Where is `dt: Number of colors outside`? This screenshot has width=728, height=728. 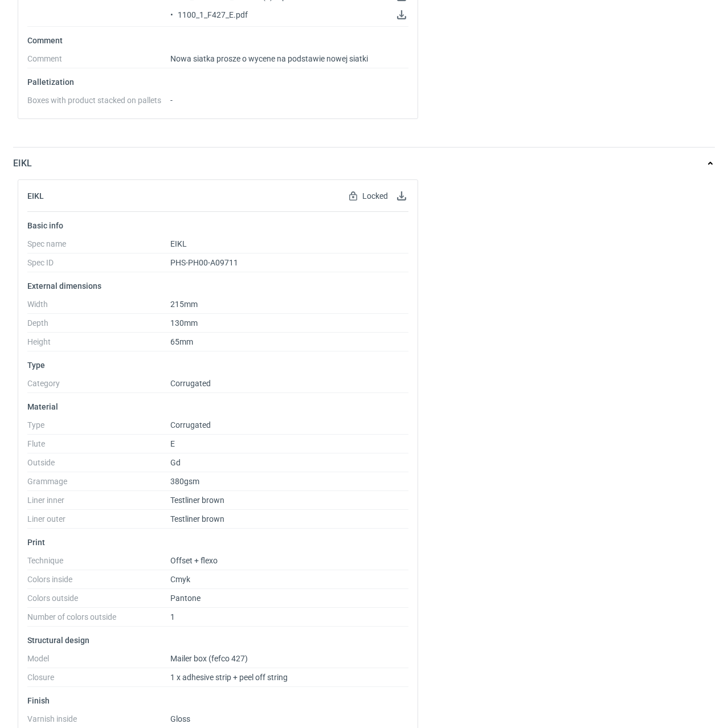 dt: Number of colors outside is located at coordinates (99, 619).